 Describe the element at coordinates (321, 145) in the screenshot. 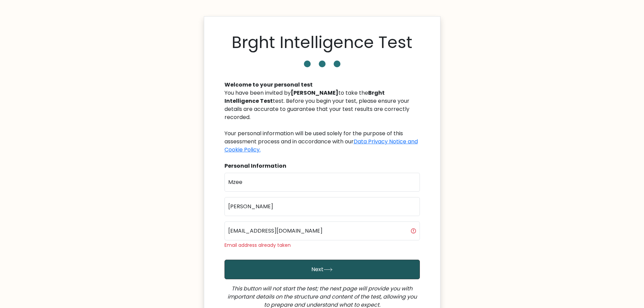

I see `a: Data Privacy Notice and Cookie Policy.` at that location.